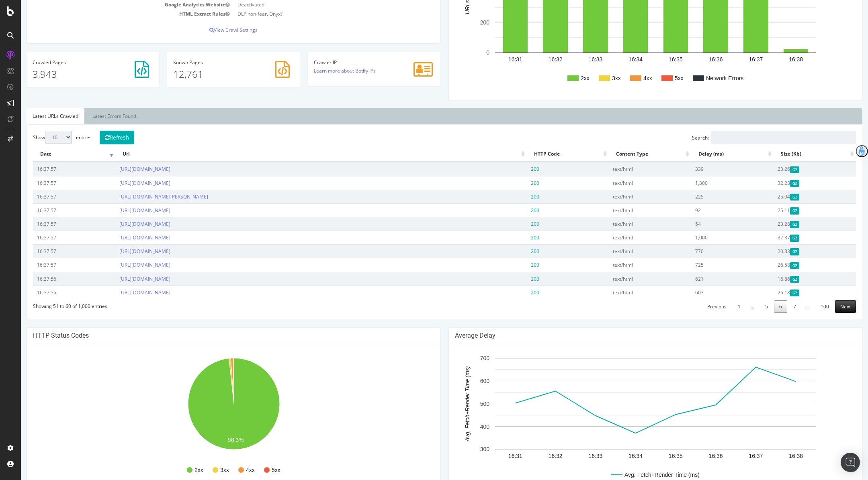 This screenshot has width=868, height=480. I want to click on text: 16:31, so click(494, 456).